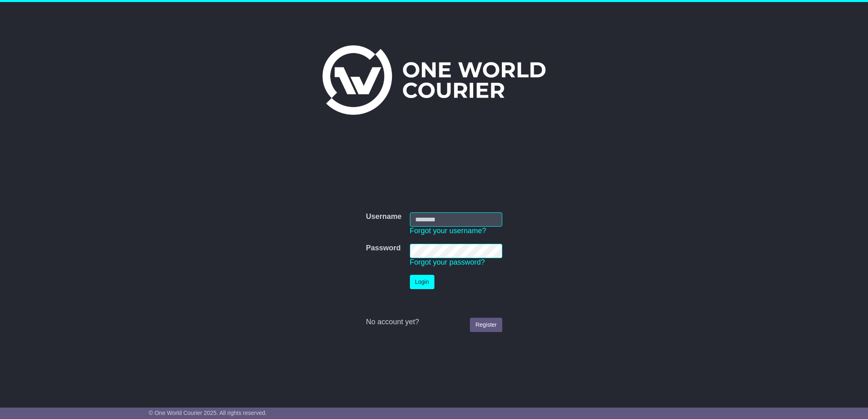 The width and height of the screenshot is (868, 419). What do you see at coordinates (383, 248) in the screenshot?
I see `label: Password` at bounding box center [383, 248].